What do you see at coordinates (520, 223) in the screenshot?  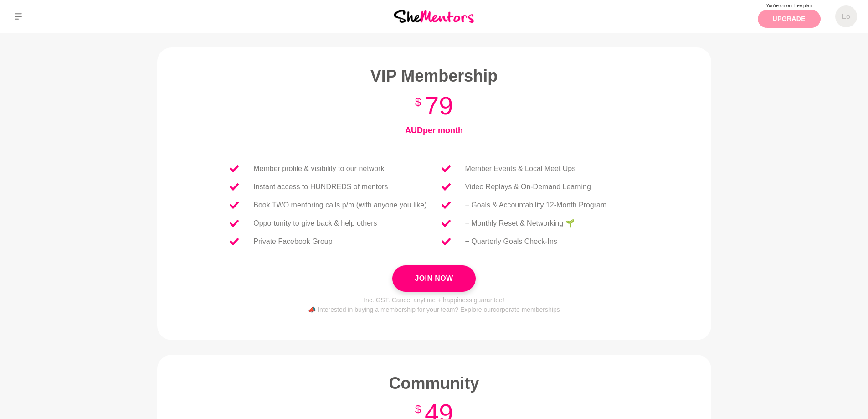 I see `p: + Monthly Reset & Networking 🌱` at bounding box center [520, 223].